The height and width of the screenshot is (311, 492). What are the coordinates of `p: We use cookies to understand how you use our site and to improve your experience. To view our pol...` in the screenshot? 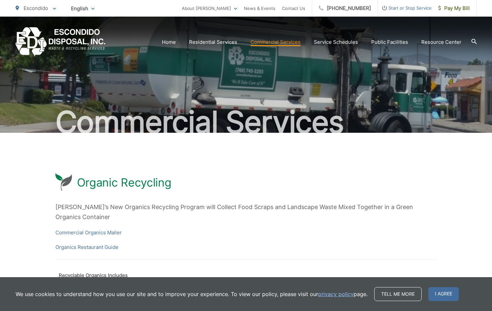 It's located at (191, 294).